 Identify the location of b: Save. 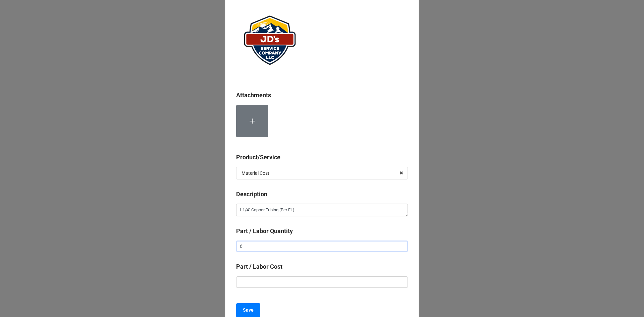
(248, 310).